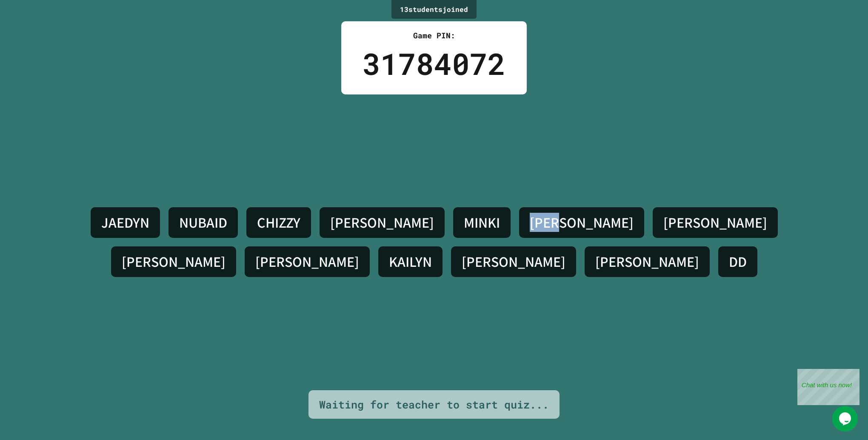  What do you see at coordinates (29, 16) in the screenshot?
I see `p: Chat with us now!` at bounding box center [29, 16].